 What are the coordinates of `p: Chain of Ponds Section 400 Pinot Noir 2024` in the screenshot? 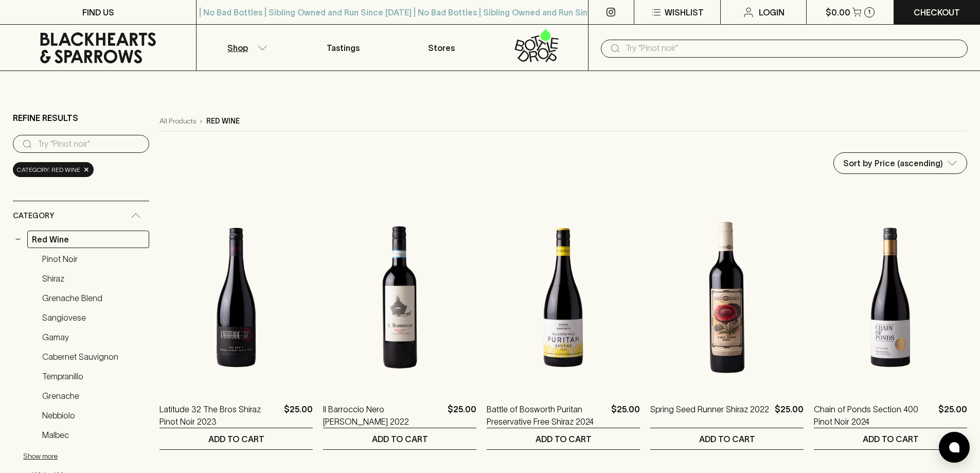 It's located at (874, 415).